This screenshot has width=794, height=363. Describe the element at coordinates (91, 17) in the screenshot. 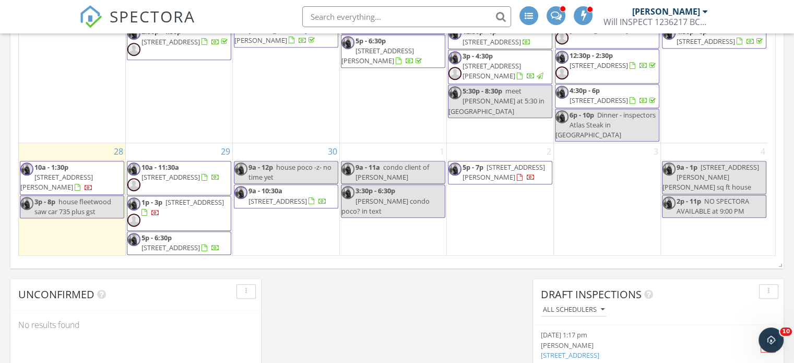

I see `img: The Best Home Inspection Software - Spectora` at that location.